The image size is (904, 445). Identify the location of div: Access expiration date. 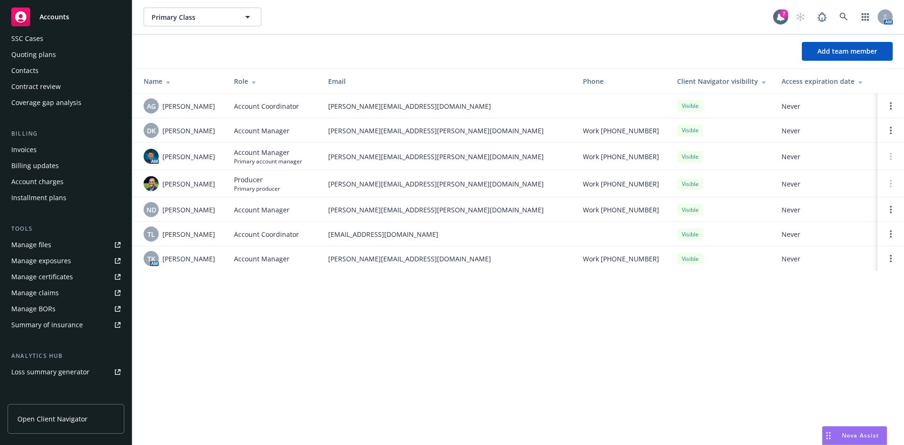
(826, 81).